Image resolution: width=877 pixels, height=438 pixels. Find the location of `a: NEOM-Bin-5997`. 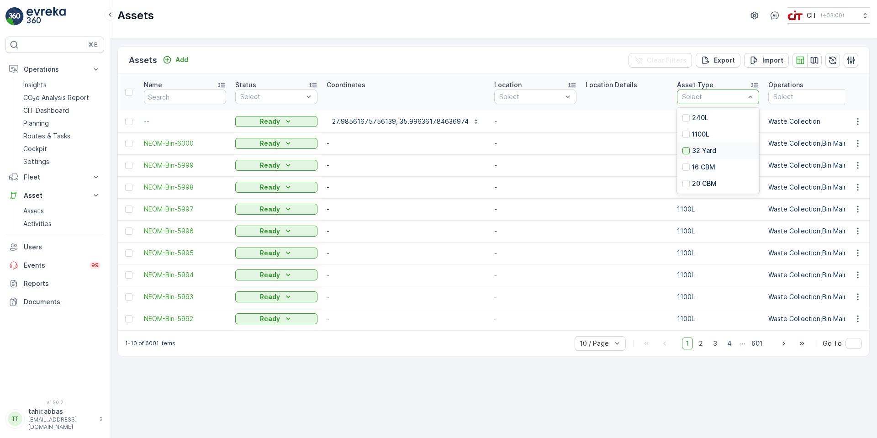

a: NEOM-Bin-5997 is located at coordinates (185, 209).